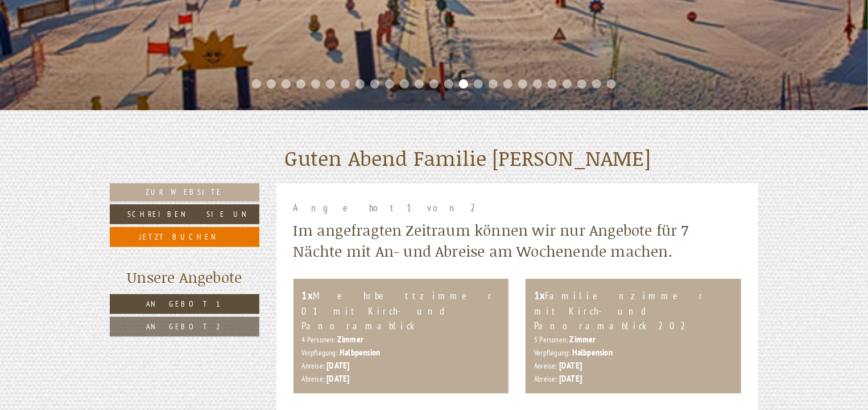 The image size is (868, 410). I want to click on span: Angebot 2, so click(185, 327).